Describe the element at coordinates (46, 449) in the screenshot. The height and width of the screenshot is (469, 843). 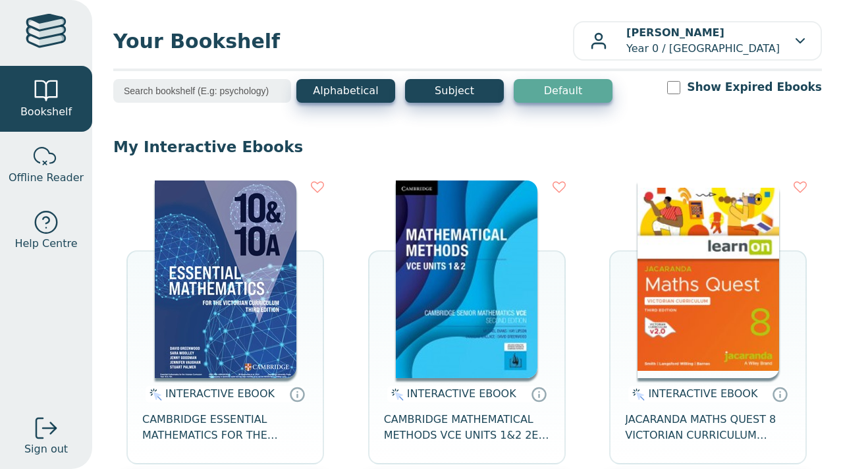
I see `span: Sign out` at that location.